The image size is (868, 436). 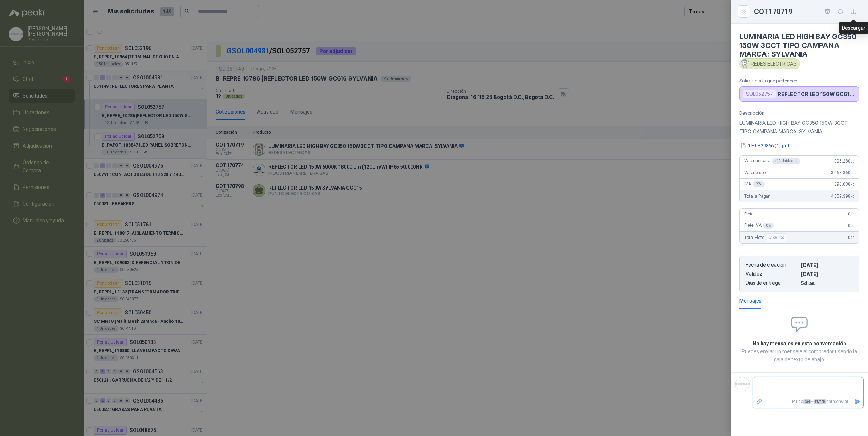 I want to click on span: ENTER, so click(x=820, y=402).